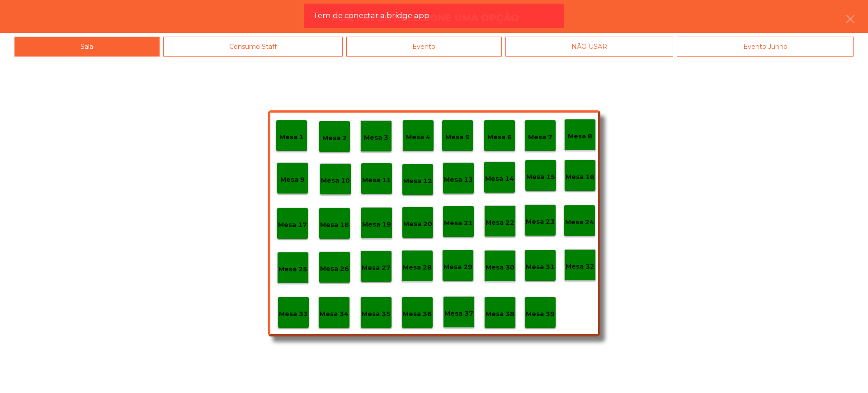 The image size is (868, 393). Describe the element at coordinates (580, 222) in the screenshot. I see `p: Mesa 24` at that location.